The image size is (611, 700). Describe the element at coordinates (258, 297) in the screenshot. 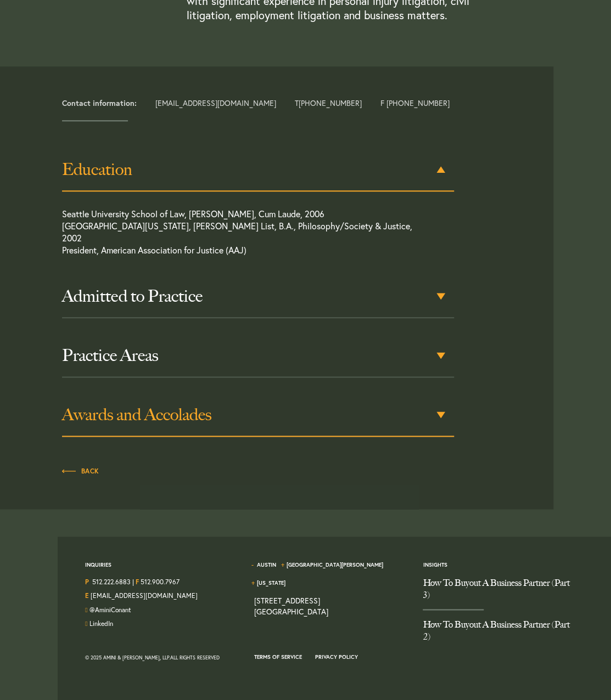

I see `h3: Admitted to Practice` at that location.